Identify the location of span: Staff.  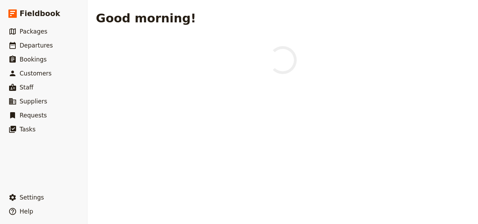
(27, 87).